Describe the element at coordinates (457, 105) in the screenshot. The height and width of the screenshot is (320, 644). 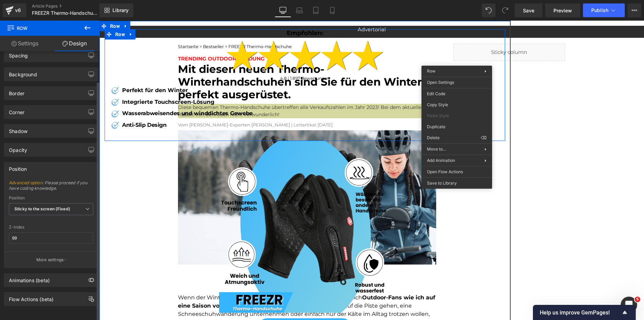
I see `span: Copy Style` at that location.